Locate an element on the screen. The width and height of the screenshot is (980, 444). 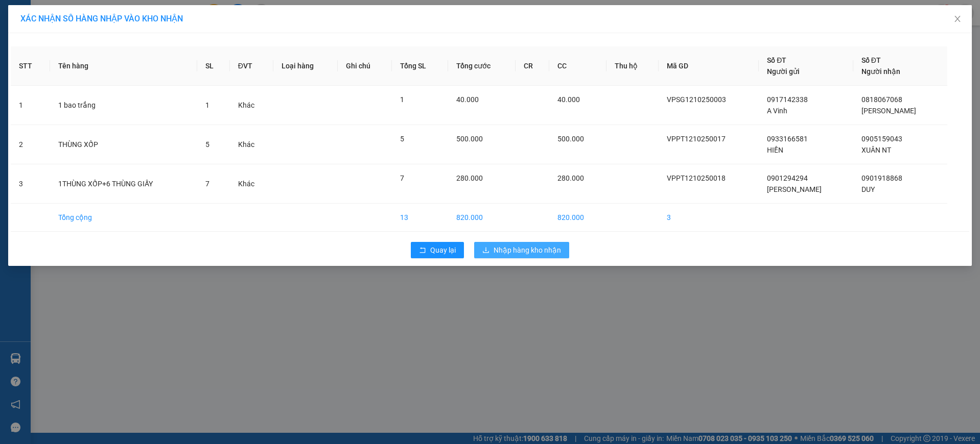
td: 13 is located at coordinates (420, 218).